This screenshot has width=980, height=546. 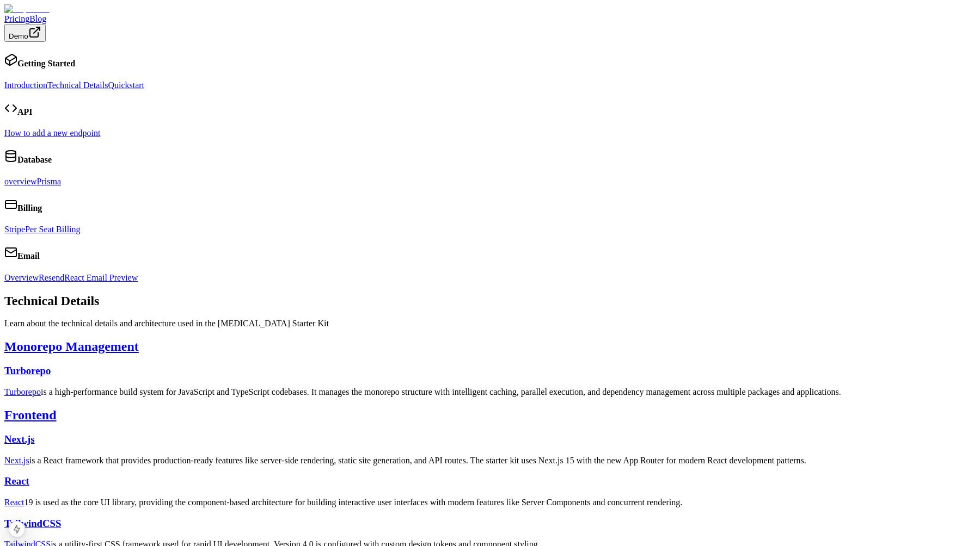 I want to click on a: Resend, so click(x=51, y=277).